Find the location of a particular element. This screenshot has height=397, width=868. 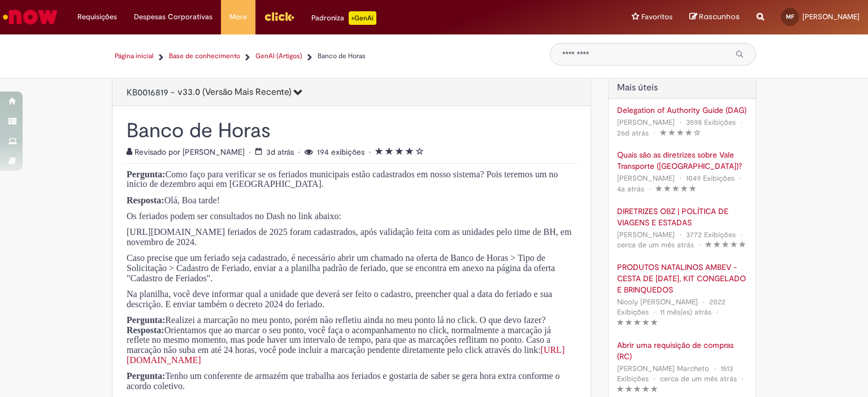

span: Requisições is located at coordinates (97, 17).